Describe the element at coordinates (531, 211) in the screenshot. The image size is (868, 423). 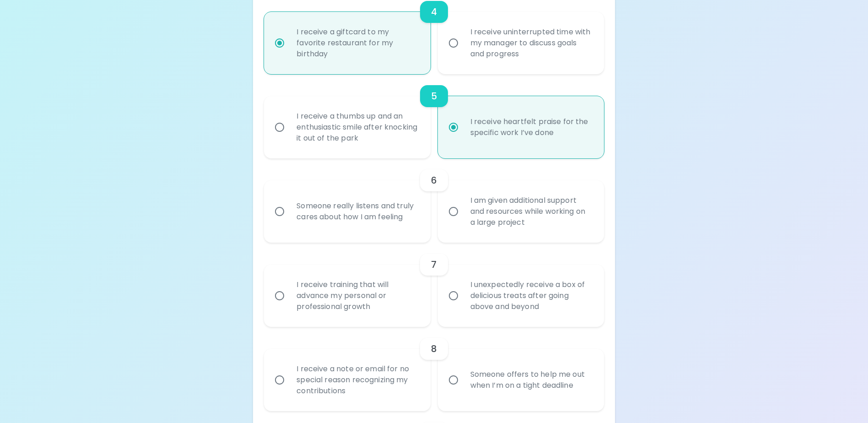
I see `div: I am given additional support and resources while working on a large project` at that location.